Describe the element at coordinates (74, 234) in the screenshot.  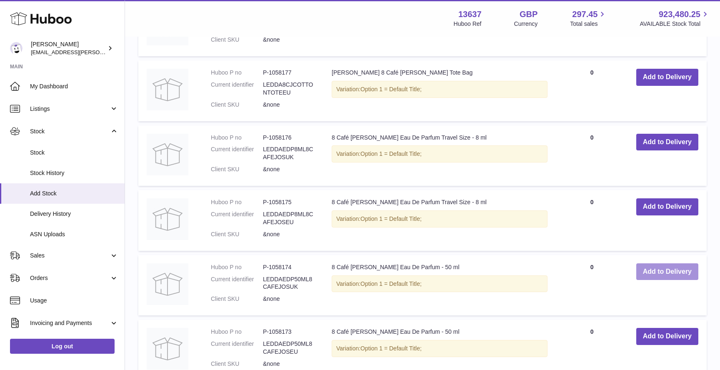
I see `span: ASN Uploads` at that location.